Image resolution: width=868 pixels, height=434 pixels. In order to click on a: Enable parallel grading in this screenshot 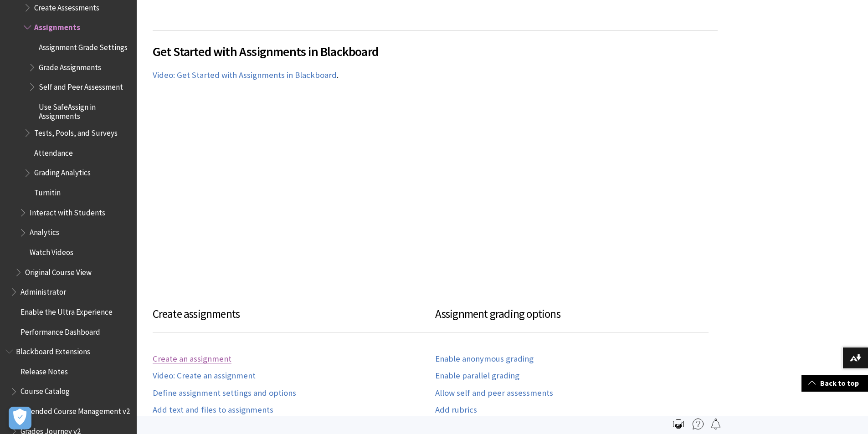, I will do `click(477, 375)`.